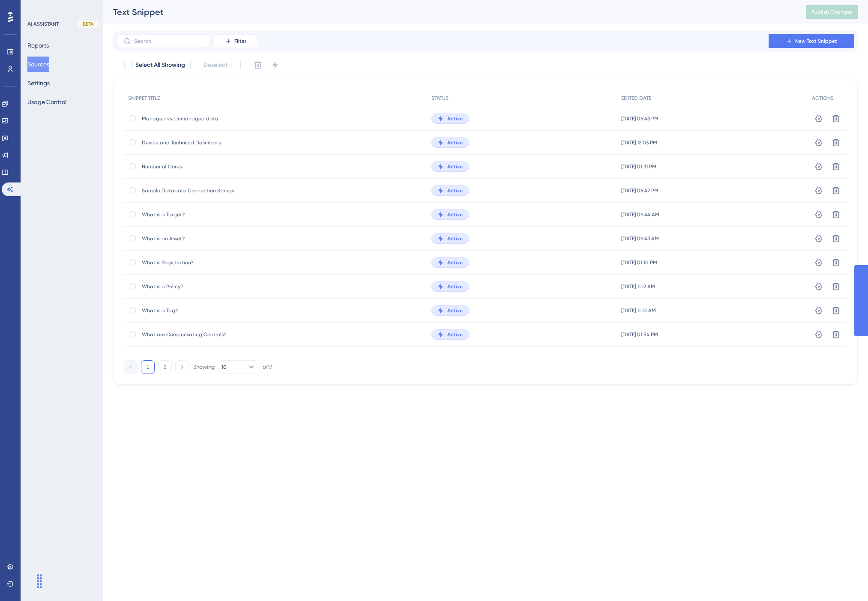 This screenshot has height=601, width=868. I want to click on span: What is an Asset?, so click(211, 238).